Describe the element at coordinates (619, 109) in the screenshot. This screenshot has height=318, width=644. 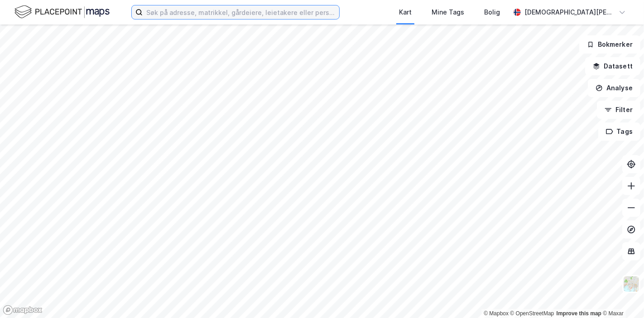
I see `button: Filter` at that location.